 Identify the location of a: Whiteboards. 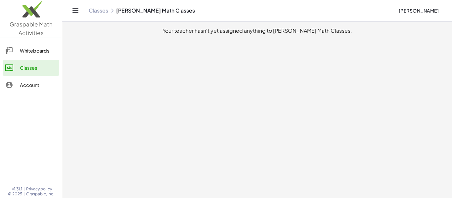
(31, 51).